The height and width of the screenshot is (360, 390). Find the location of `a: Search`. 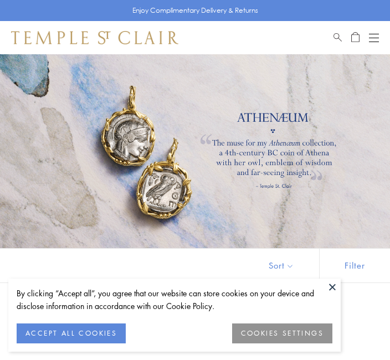

a: Search is located at coordinates (337, 38).